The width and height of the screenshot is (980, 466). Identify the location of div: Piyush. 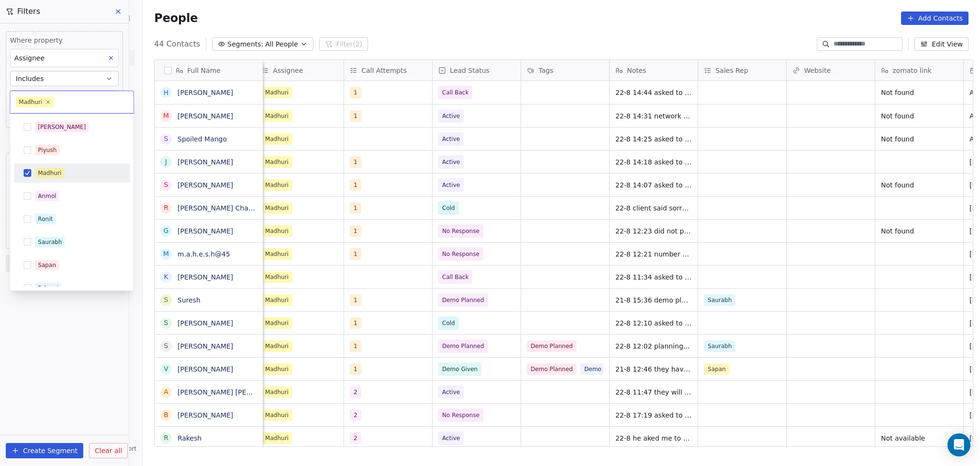
(47, 150).